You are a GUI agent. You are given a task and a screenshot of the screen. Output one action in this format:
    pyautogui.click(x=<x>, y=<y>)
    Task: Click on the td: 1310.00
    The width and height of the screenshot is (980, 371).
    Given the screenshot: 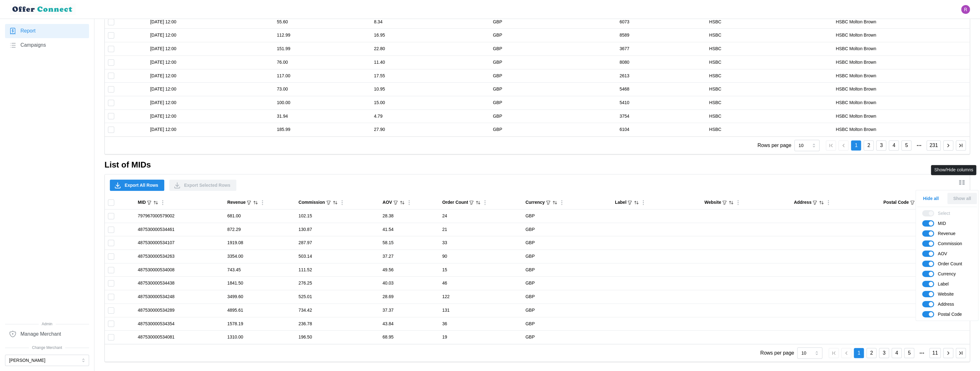 What is the action you would take?
    pyautogui.click(x=260, y=337)
    